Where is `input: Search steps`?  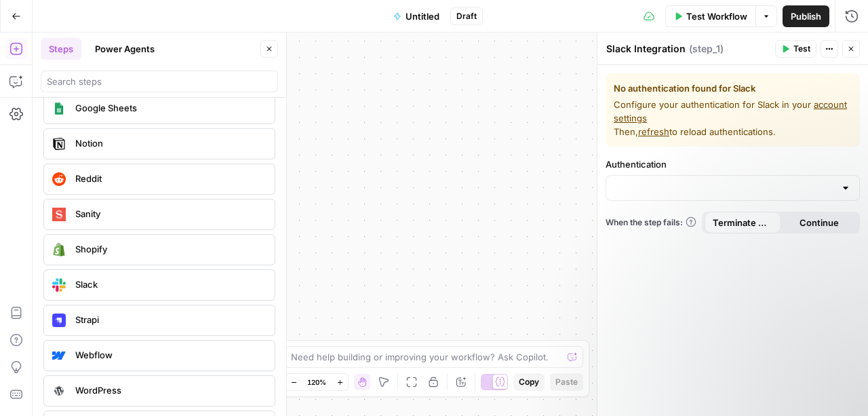
input: Search steps is located at coordinates (160, 82).